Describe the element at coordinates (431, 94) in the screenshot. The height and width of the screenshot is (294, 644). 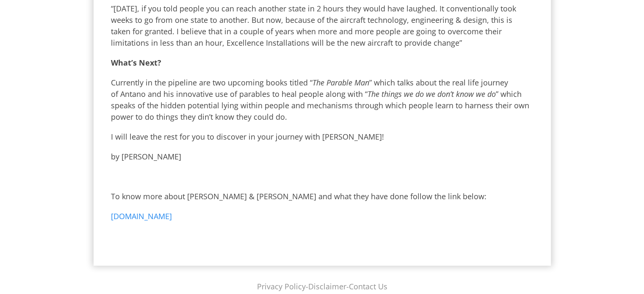
I see `i: The things we do we don’t know we do` at that location.